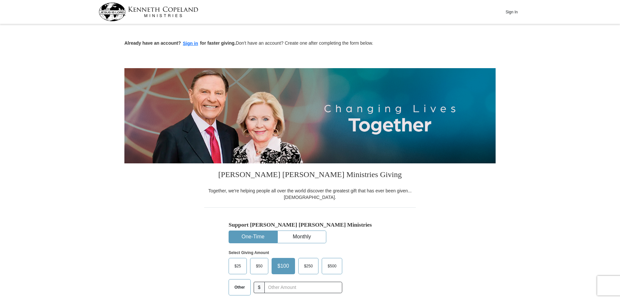  I want to click on img: kcm-header-logo.svg, so click(149, 12).